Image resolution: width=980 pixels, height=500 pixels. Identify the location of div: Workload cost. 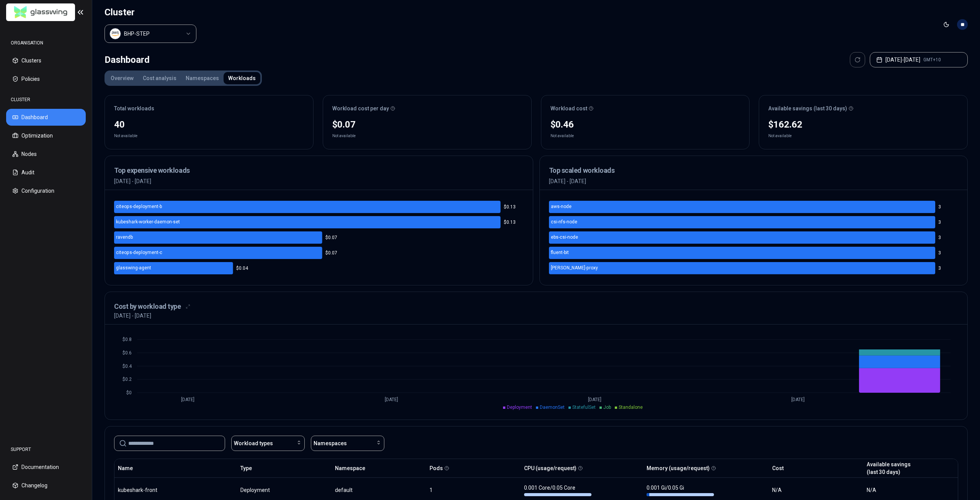
(645, 109).